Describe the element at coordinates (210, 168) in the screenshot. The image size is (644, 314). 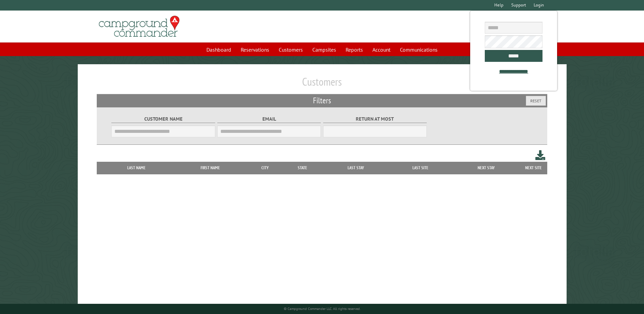
I see `th: First Name` at that location.